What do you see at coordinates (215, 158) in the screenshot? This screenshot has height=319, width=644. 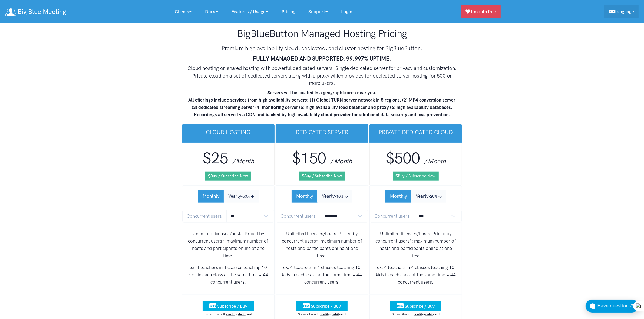 I see `span: $25` at bounding box center [215, 158].